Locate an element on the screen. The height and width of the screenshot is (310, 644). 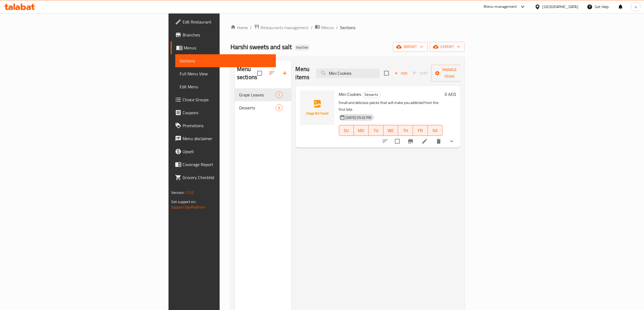
span: Manage items is located at coordinates (449, 73).